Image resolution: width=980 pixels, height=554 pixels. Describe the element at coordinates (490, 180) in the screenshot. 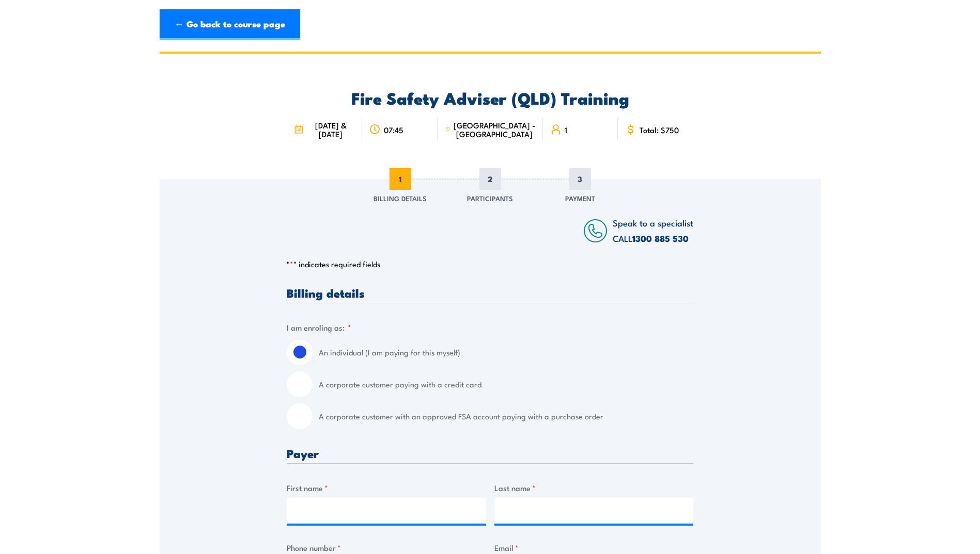

I see `span: 2` at that location.